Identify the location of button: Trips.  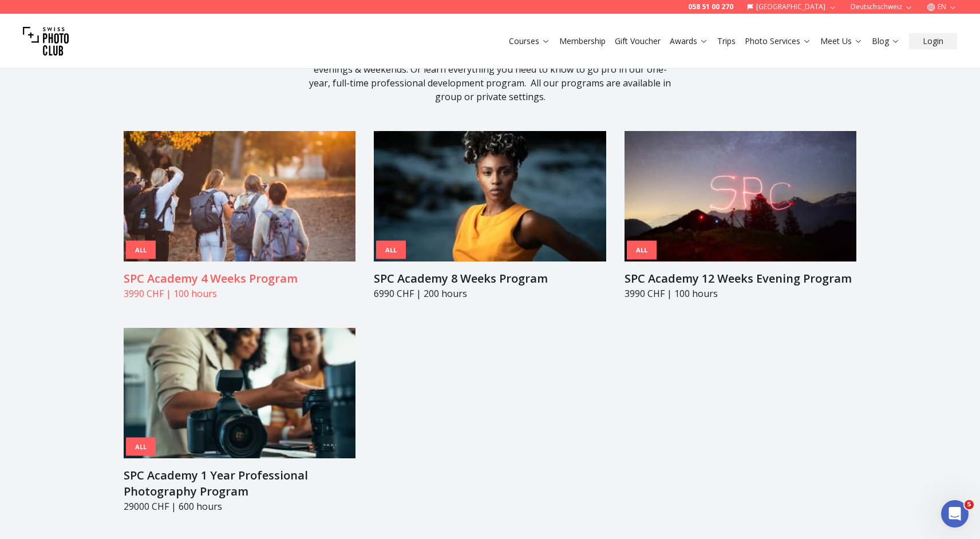
(727, 41).